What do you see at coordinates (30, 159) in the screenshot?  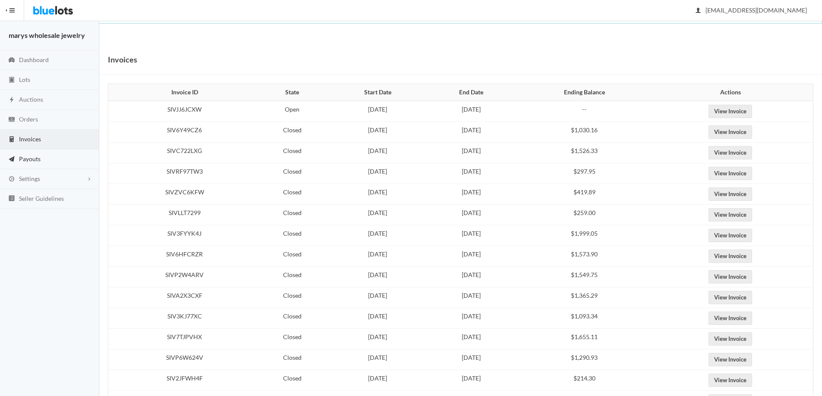 I see `span: Payouts` at bounding box center [30, 159].